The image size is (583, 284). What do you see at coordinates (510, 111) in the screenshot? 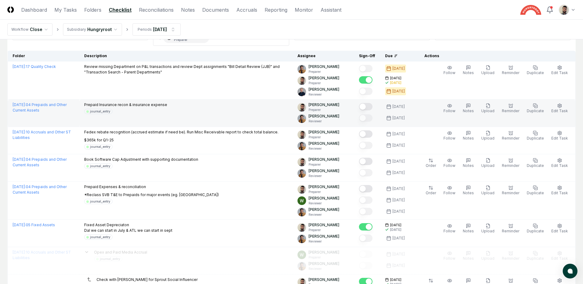
I see `span: Reminder` at bounding box center [510, 111].